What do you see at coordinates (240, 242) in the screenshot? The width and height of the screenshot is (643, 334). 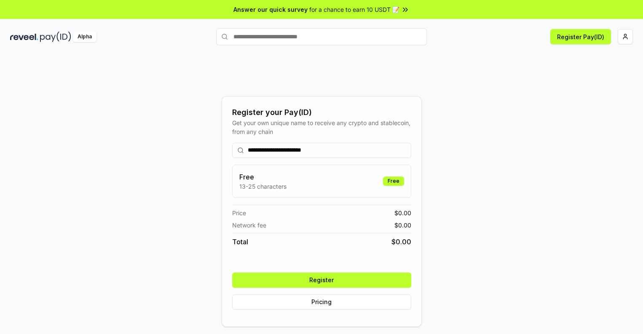 I see `span: Total` at bounding box center [240, 242].